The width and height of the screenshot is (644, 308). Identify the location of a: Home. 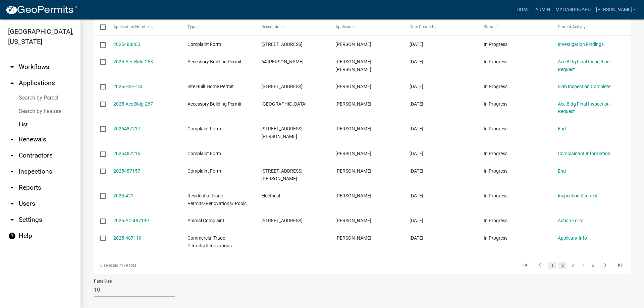
(523, 10).